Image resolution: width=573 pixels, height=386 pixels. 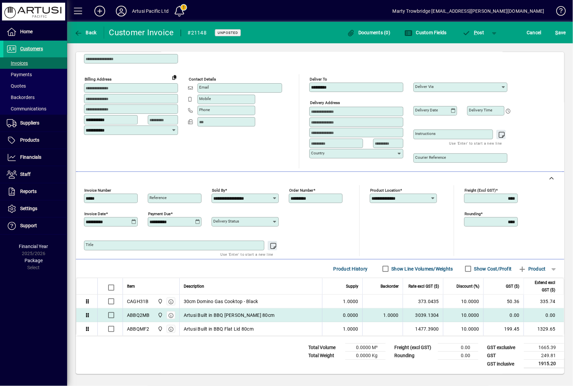 I want to click on span: 0.0000, so click(x=351, y=315).